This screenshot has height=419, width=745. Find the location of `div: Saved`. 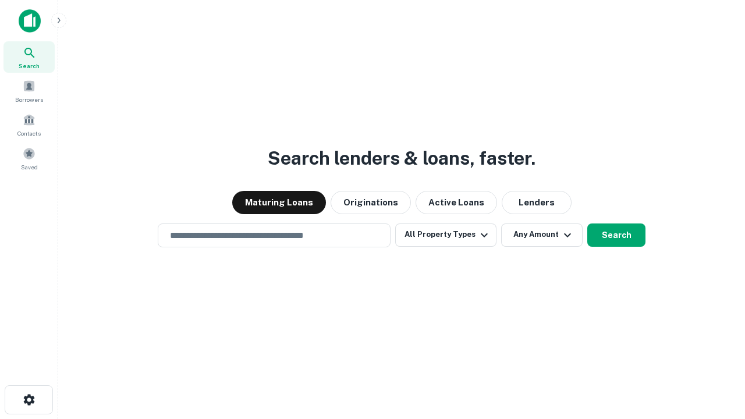

div: Saved is located at coordinates (29, 158).